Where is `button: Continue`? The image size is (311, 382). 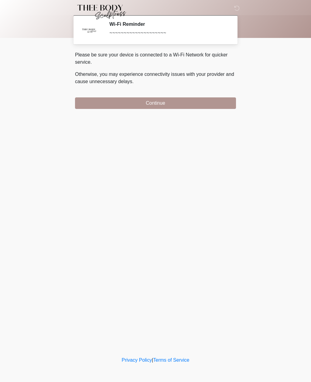
button: Continue is located at coordinates (155, 103).